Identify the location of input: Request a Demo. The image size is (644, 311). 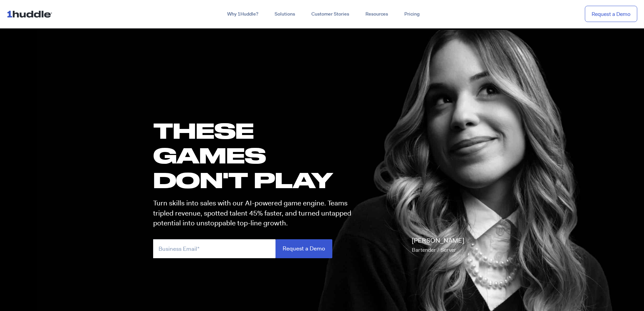
(304, 248).